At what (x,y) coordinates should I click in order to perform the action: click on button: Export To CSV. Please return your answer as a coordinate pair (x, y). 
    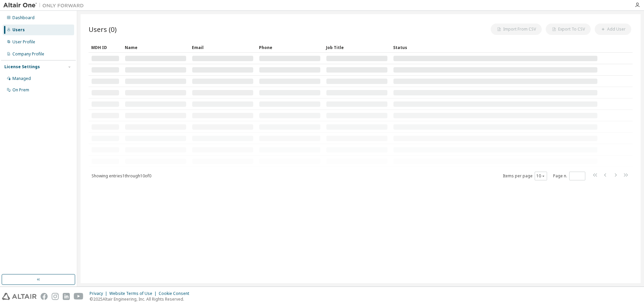
    Looking at the image, I should click on (568, 29).